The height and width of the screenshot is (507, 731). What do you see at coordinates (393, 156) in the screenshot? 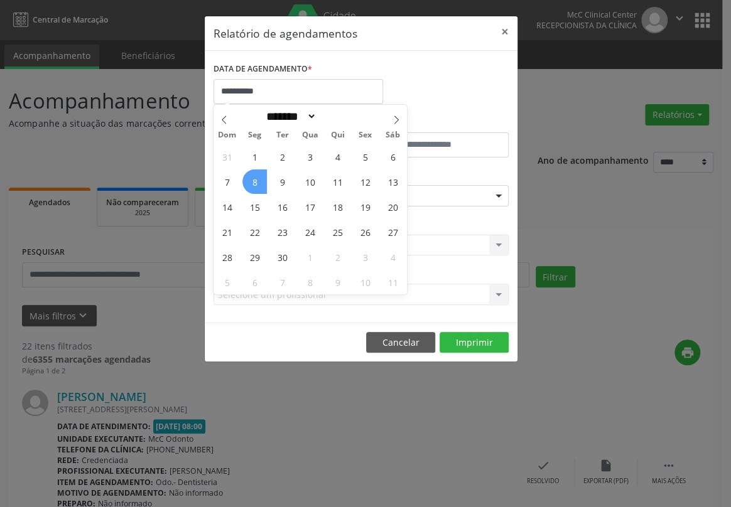
I see `span: Setembro 6, 2025` at bounding box center [393, 156].